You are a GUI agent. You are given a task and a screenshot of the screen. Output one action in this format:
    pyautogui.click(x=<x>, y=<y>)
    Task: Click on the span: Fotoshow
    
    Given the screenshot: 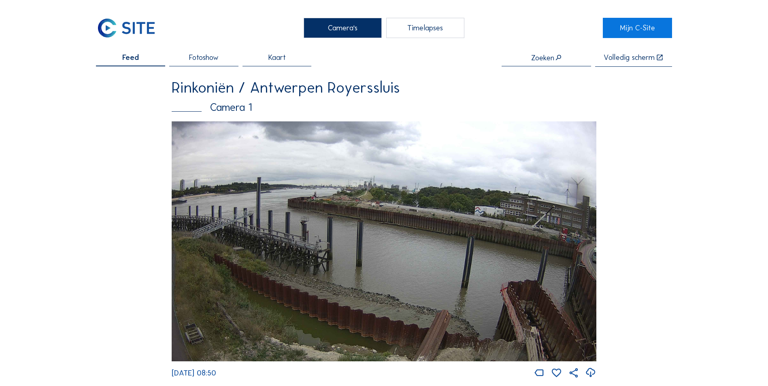 What is the action you would take?
    pyautogui.click(x=204, y=58)
    